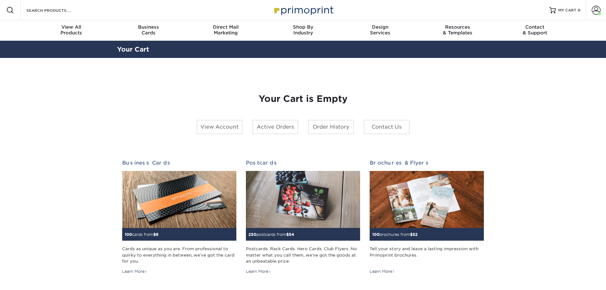 Image resolution: width=606 pixels, height=290 pixels. What do you see at coordinates (579, 10) in the screenshot?
I see `span: 0` at bounding box center [579, 10].